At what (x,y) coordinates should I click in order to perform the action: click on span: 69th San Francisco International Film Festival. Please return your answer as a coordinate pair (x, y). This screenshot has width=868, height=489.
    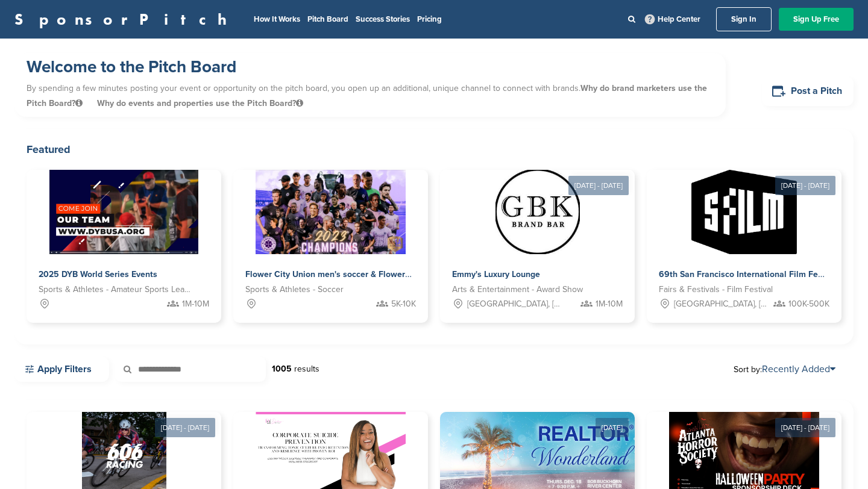
    Looking at the image, I should click on (749, 274).